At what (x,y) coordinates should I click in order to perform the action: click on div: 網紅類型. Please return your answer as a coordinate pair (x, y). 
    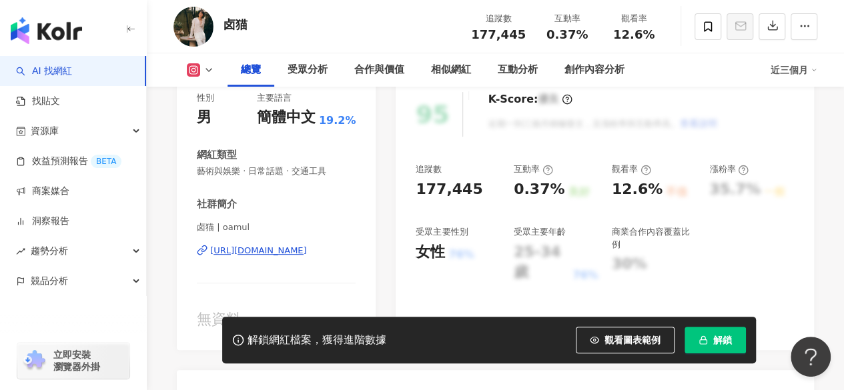
    Looking at the image, I should click on (217, 155).